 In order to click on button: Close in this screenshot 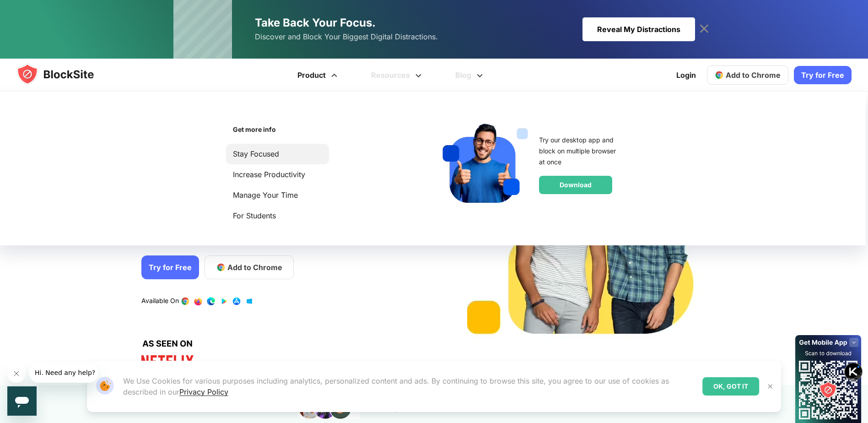, I will do `click(770, 386)`.